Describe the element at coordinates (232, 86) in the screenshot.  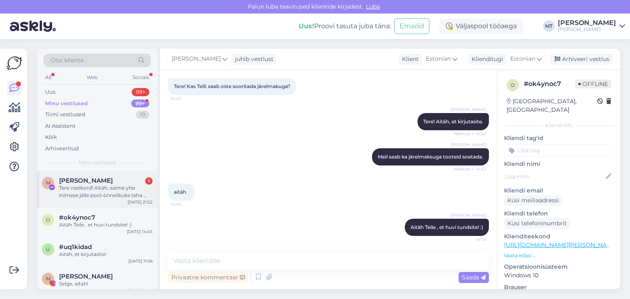
I see `span: Tere! Kas Teilt saab oste sooritada järelmakuga?` at that location.